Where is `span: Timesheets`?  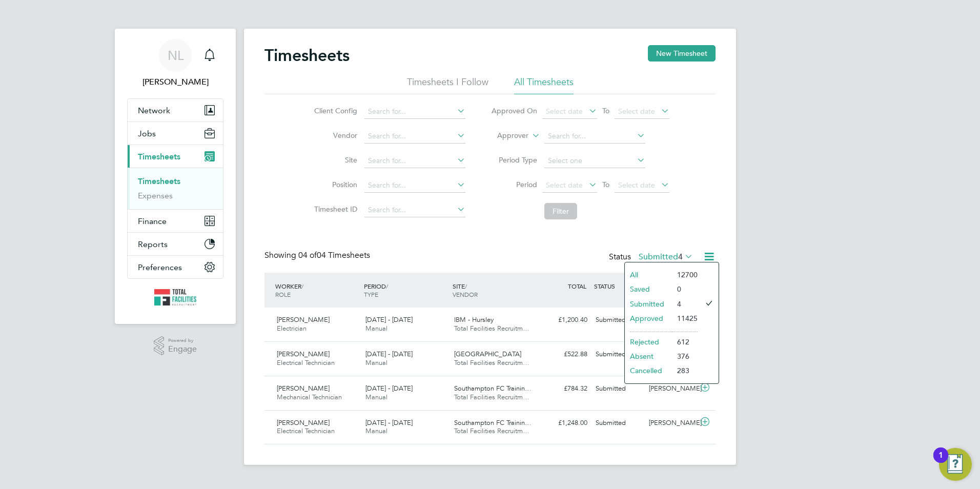
span: Timesheets is located at coordinates (159, 156).